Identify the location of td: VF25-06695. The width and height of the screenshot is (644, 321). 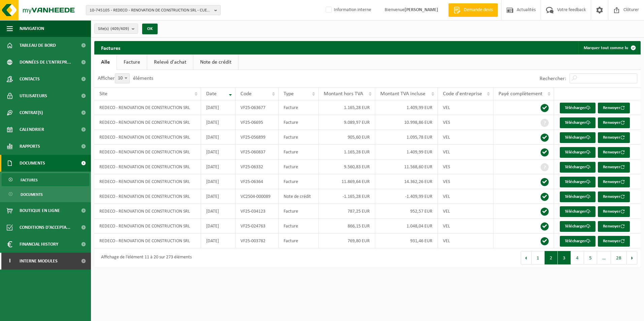
(257, 122).